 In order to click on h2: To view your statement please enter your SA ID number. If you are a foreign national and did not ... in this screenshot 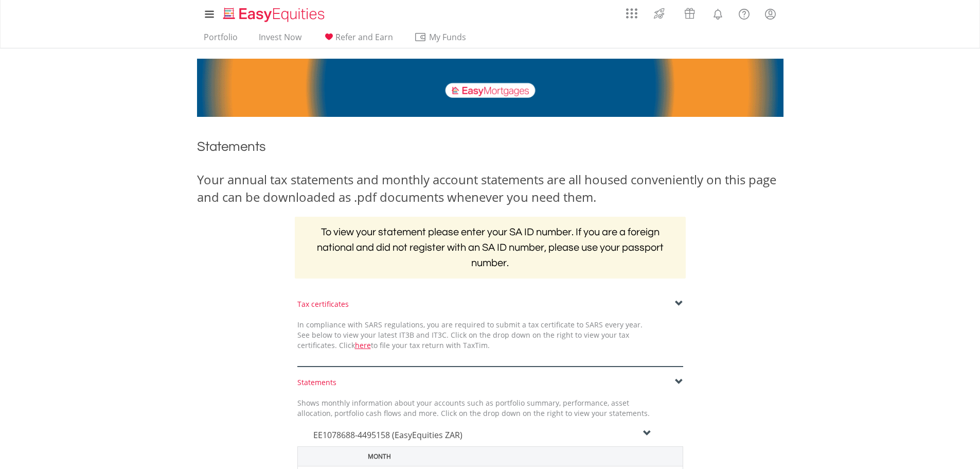, I will do `click(490, 248)`.